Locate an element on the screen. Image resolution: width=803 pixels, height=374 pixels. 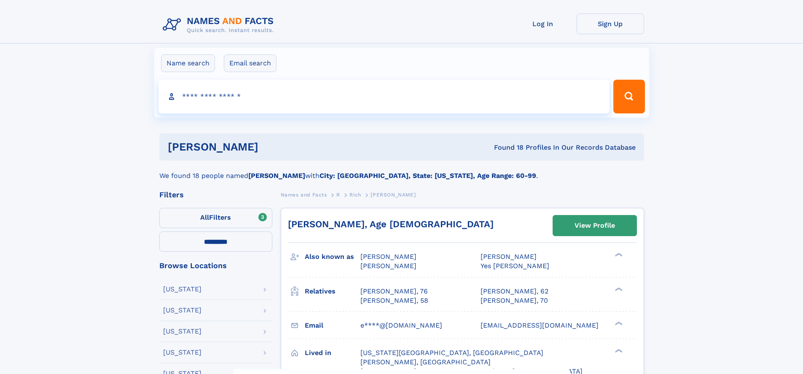
a: Log In is located at coordinates (543, 24).